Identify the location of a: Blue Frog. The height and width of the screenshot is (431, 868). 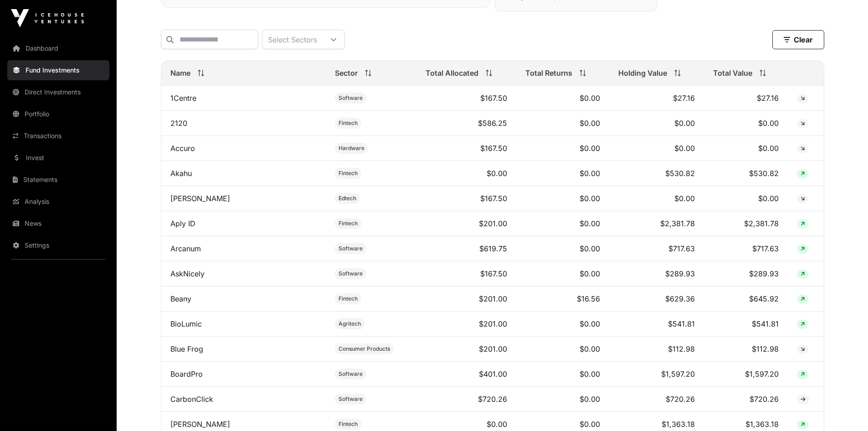
(187, 349).